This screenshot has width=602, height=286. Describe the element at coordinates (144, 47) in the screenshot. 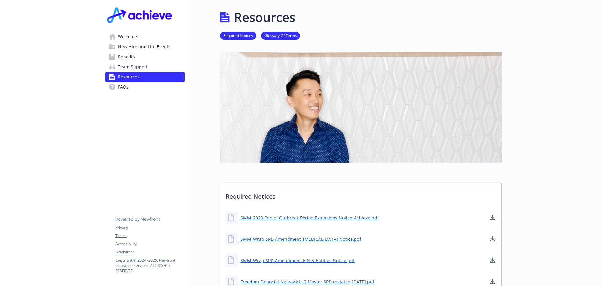

I see `span: New Hire and Life Events` at that location.